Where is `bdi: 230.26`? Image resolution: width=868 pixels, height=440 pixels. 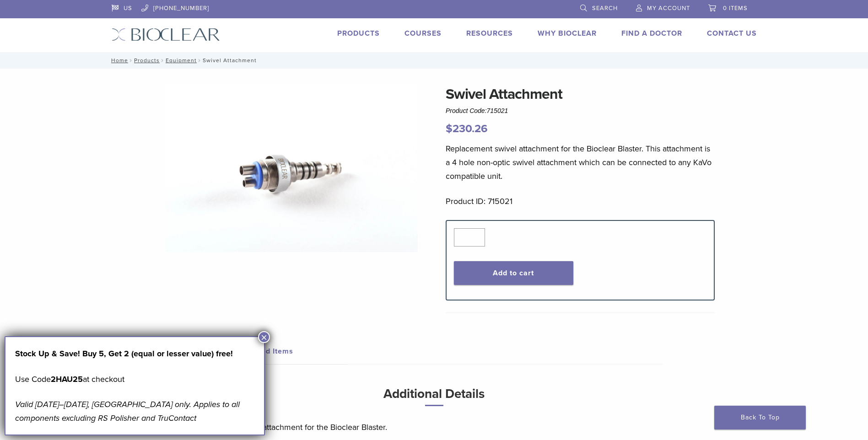
bdi: 230.26 is located at coordinates (466, 128).